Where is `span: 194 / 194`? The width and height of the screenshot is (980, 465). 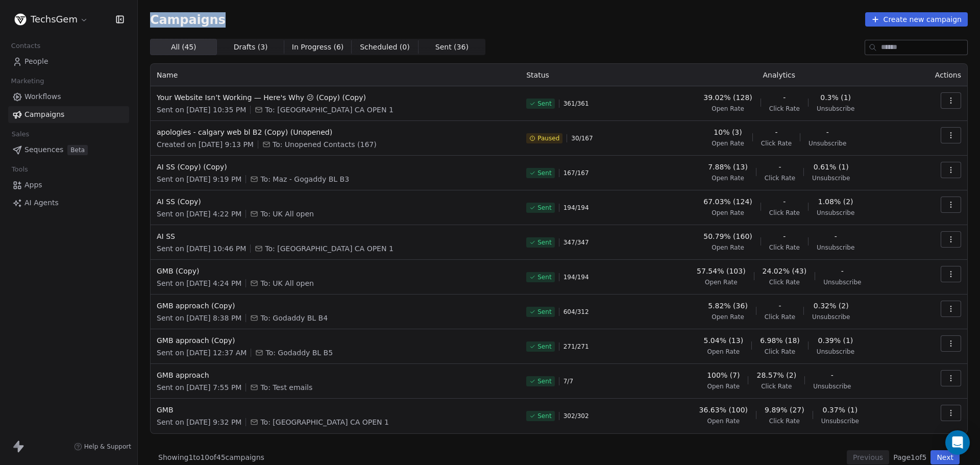
span: 194 / 194 is located at coordinates (576, 277).